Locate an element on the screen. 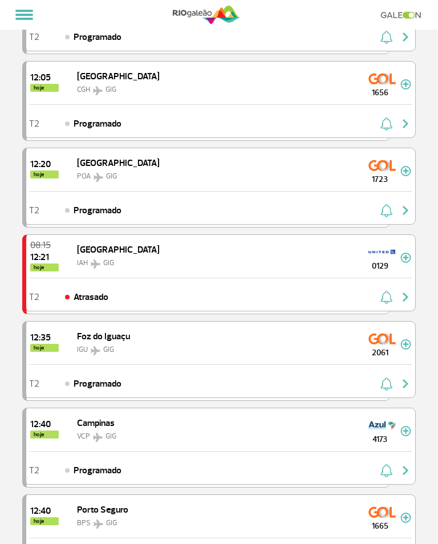 The height and width of the screenshot is (544, 438). span: 1665 is located at coordinates (380, 526).